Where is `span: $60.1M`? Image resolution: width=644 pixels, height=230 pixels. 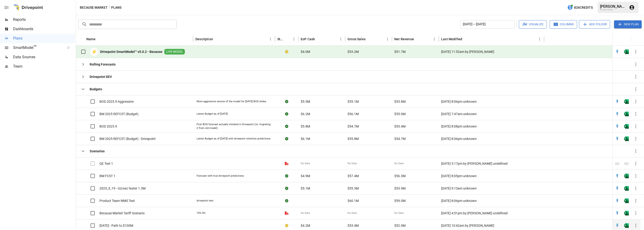
span: $60.1M is located at coordinates (353, 201).